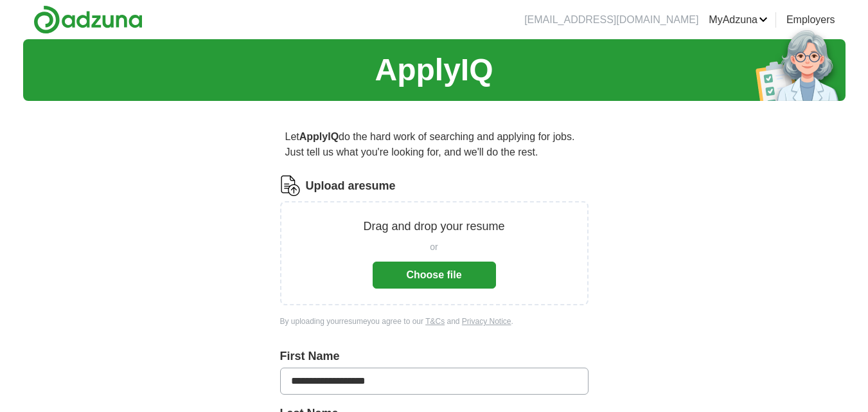 This screenshot has width=868, height=412. I want to click on span: or, so click(433, 247).